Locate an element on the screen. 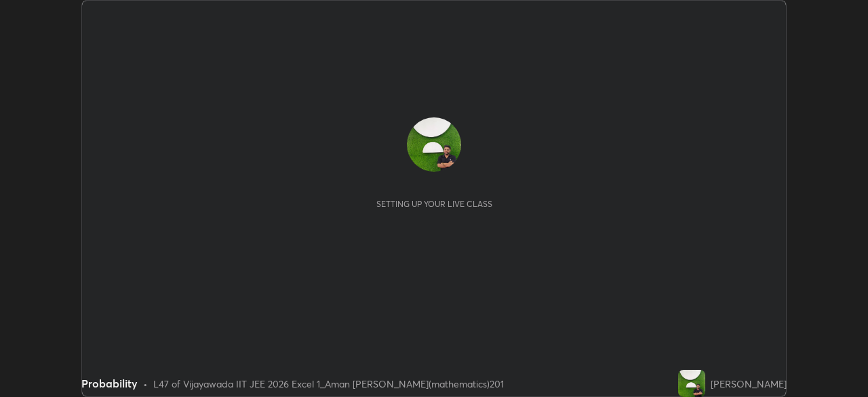  div: Setting up your live class is located at coordinates (434, 203).